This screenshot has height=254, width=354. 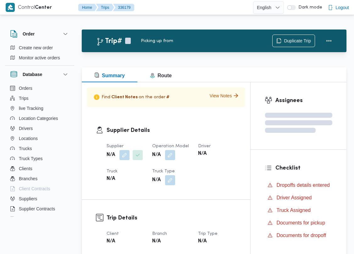 I want to click on span: Route, so click(x=161, y=75).